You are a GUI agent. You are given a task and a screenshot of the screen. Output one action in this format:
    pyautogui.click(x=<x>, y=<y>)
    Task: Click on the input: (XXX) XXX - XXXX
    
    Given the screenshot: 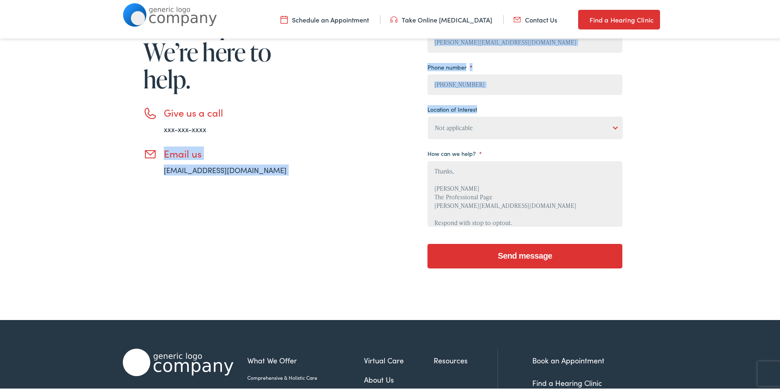 What is the action you would take?
    pyautogui.click(x=525, y=83)
    